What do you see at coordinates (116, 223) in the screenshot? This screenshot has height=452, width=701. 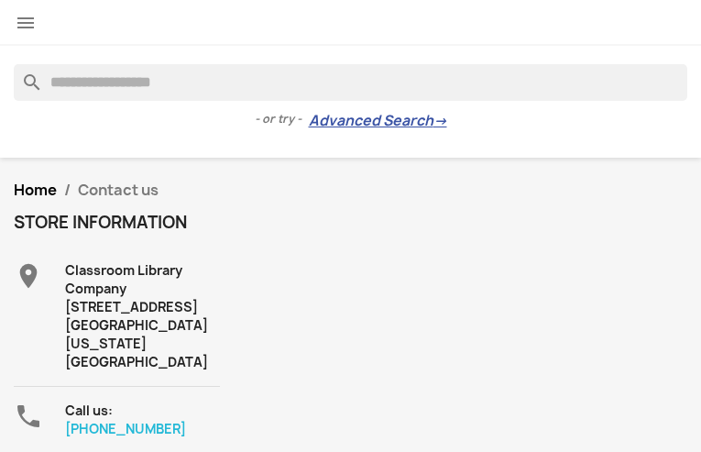 I see `h4: Store information` at bounding box center [116, 223].